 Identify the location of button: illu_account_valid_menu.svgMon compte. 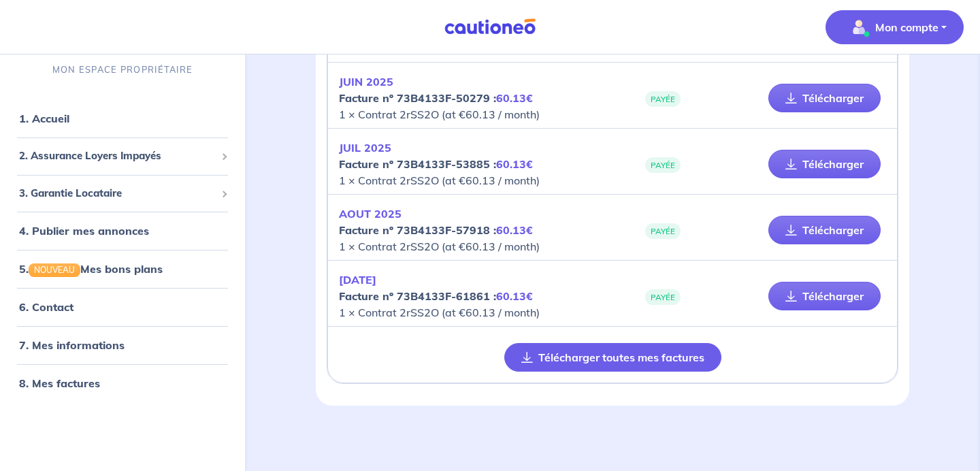
(894, 27).